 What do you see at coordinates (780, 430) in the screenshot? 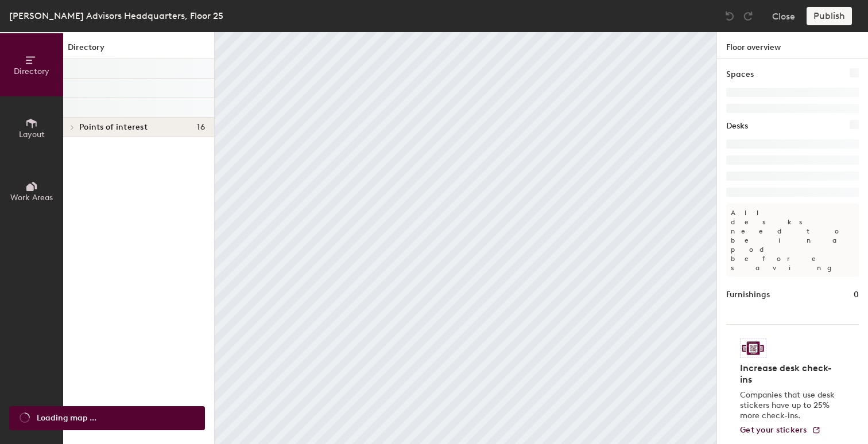
I see `a: Get your stickers` at bounding box center [780, 430].